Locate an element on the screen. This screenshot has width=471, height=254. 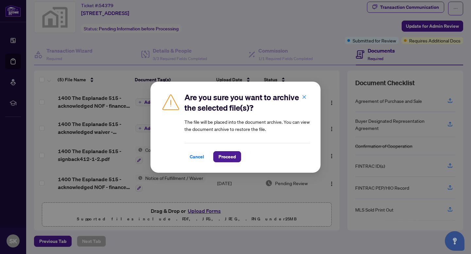
img: Caution Icon is located at coordinates (171, 102).